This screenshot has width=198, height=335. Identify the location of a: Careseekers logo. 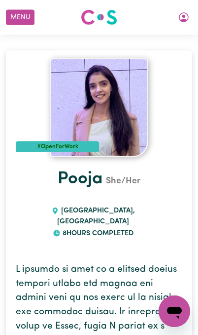
(99, 17).